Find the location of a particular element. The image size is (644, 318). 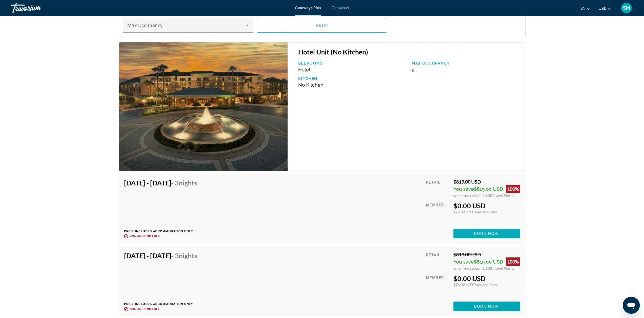

span: Hotel is located at coordinates (305, 70).